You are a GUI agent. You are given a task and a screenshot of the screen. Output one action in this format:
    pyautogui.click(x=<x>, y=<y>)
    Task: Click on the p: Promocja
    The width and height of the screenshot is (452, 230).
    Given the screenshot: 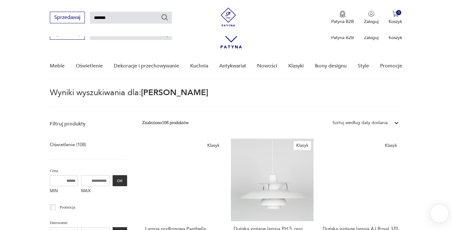 What is the action you would take?
    pyautogui.click(x=67, y=208)
    